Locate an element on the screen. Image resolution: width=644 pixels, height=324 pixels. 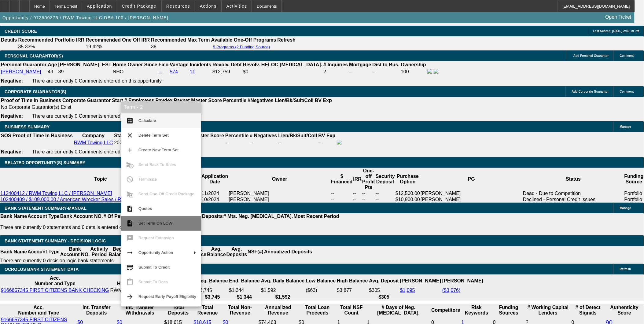
b: Personal Guarantor is located at coordinates (23, 65).